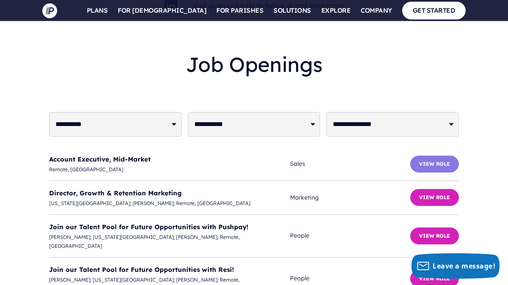 Image resolution: width=508 pixels, height=285 pixels. Describe the element at coordinates (434, 10) in the screenshot. I see `a: GET STARTED` at that location.